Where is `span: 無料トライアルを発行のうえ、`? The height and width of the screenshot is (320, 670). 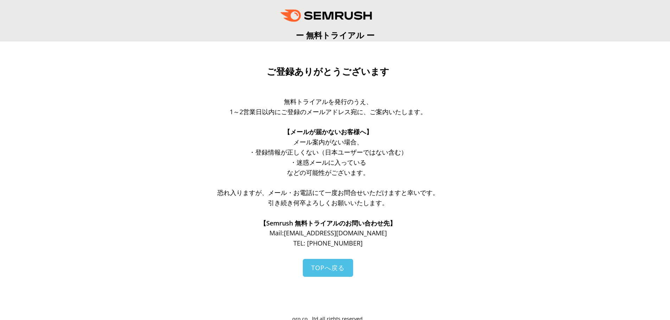 span: 無料トライアルを発行のうえ、 is located at coordinates (328, 102).